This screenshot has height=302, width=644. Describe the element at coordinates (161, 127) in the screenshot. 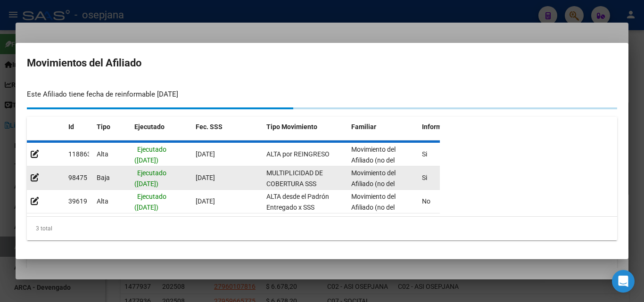

I see `datatable-header-cell: Ejecutado` at that location.